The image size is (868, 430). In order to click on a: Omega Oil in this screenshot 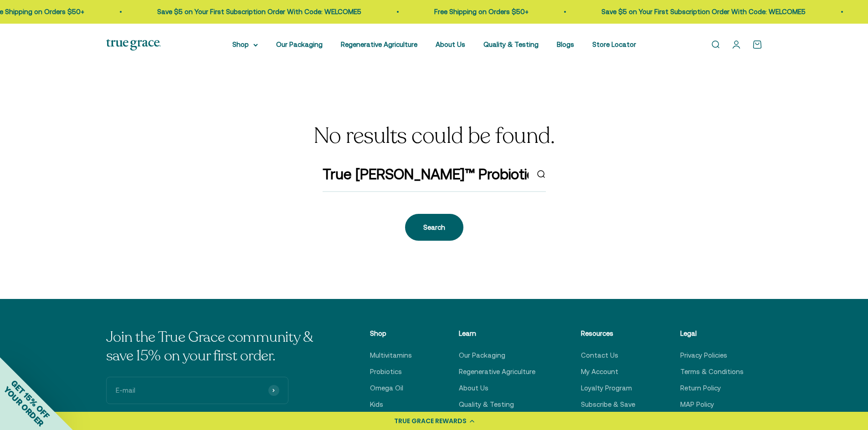, I will do `click(386, 388)`.